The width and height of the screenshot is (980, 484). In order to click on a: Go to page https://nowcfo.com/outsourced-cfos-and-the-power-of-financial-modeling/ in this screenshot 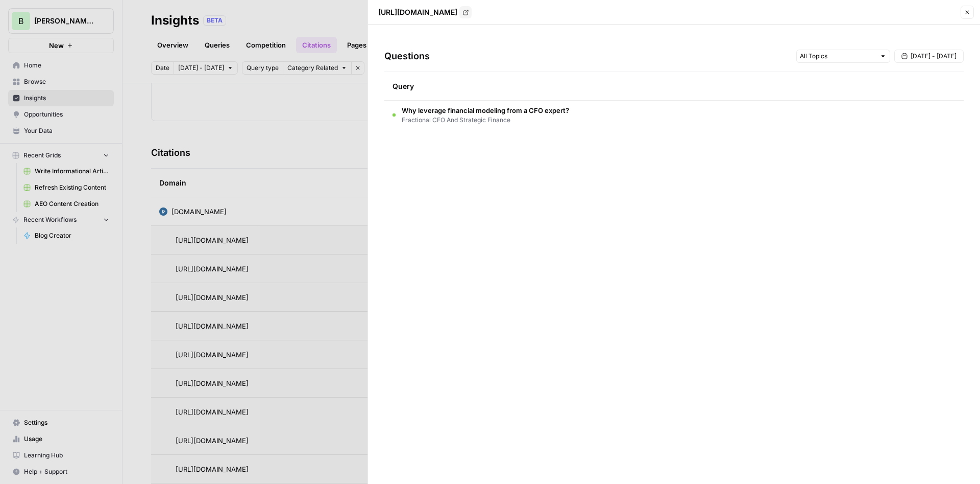, I will do `click(465, 12)`.